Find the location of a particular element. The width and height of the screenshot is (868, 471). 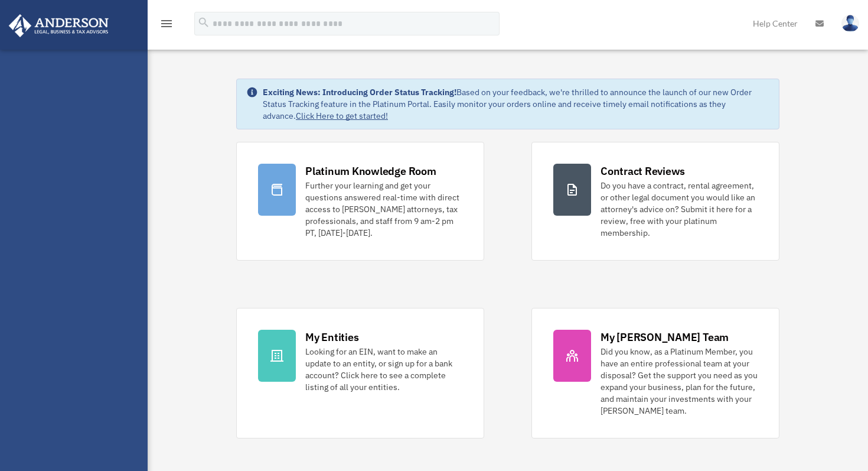

img: User Pic is located at coordinates (850, 23).